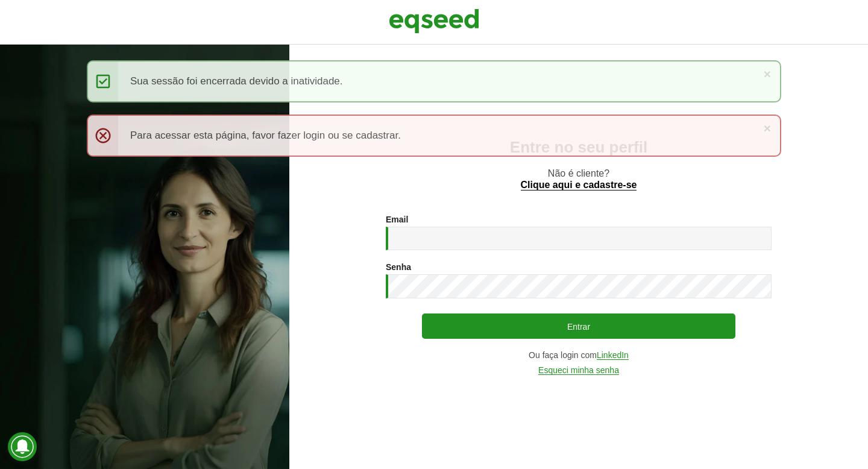 Image resolution: width=868 pixels, height=469 pixels. What do you see at coordinates (434, 135) in the screenshot?
I see `div: Para acessar esta página, favor fazer login ou se cadastrar.` at bounding box center [434, 135].